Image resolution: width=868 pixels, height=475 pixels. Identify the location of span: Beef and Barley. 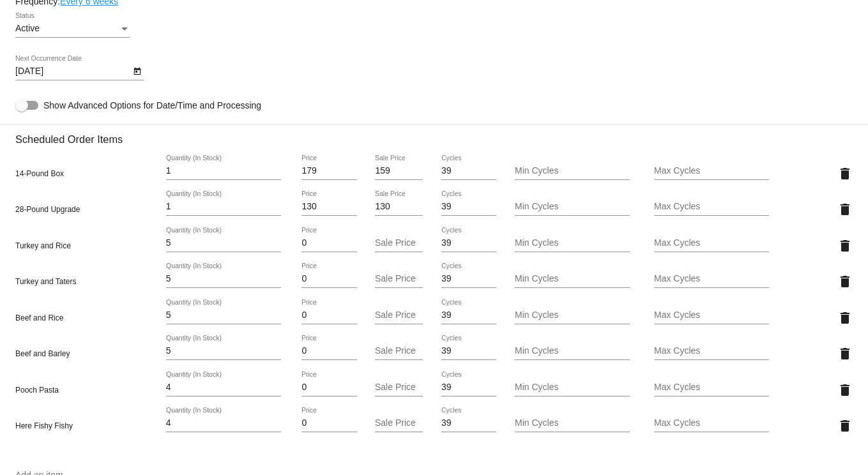
(42, 354).